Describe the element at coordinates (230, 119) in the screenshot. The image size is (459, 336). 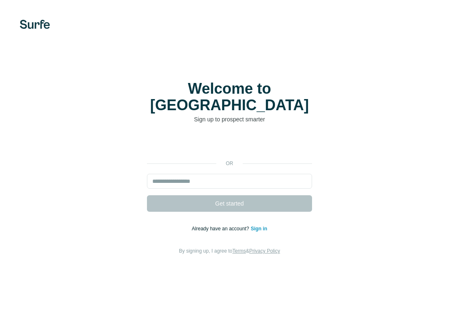
I see `p: Sign up to prospect smarter` at that location.